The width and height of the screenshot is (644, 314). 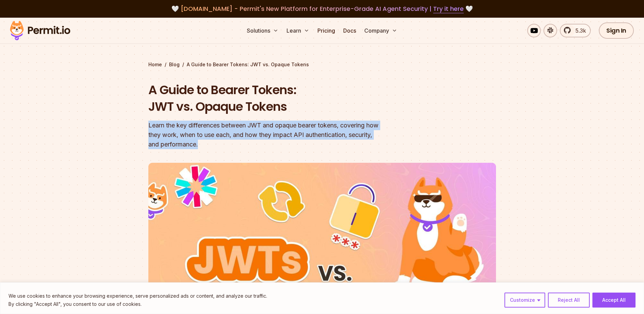 What do you see at coordinates (616, 31) in the screenshot?
I see `a: Sign In` at bounding box center [616, 31].